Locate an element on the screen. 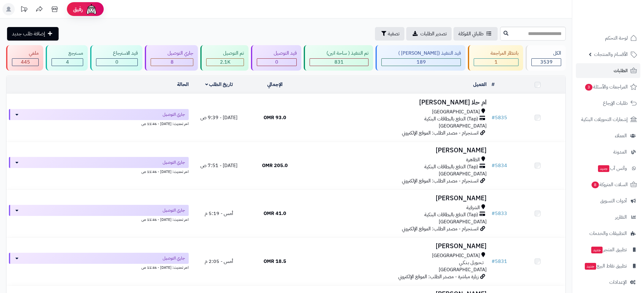 The image size is (644, 293). a: طلباتي المُوكلة is located at coordinates (475, 34).